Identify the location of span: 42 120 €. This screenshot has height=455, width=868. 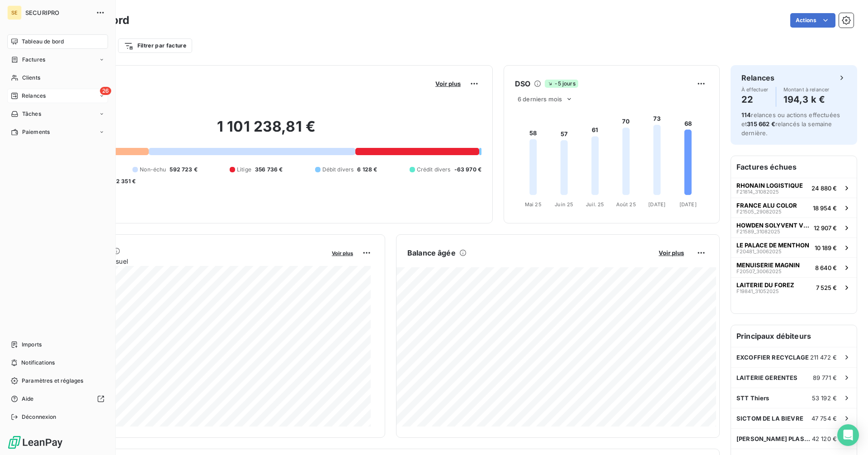
(824, 438).